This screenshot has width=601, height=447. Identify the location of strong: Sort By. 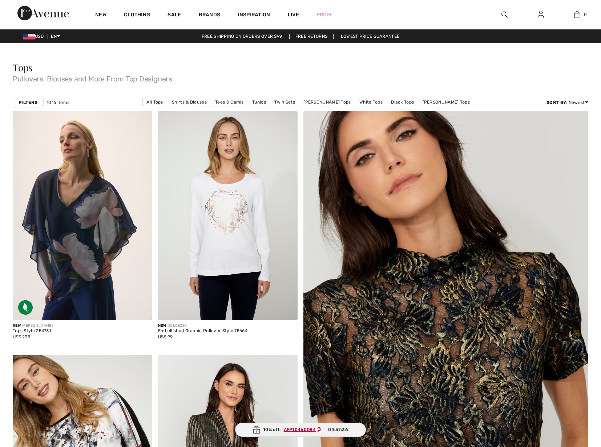
(556, 102).